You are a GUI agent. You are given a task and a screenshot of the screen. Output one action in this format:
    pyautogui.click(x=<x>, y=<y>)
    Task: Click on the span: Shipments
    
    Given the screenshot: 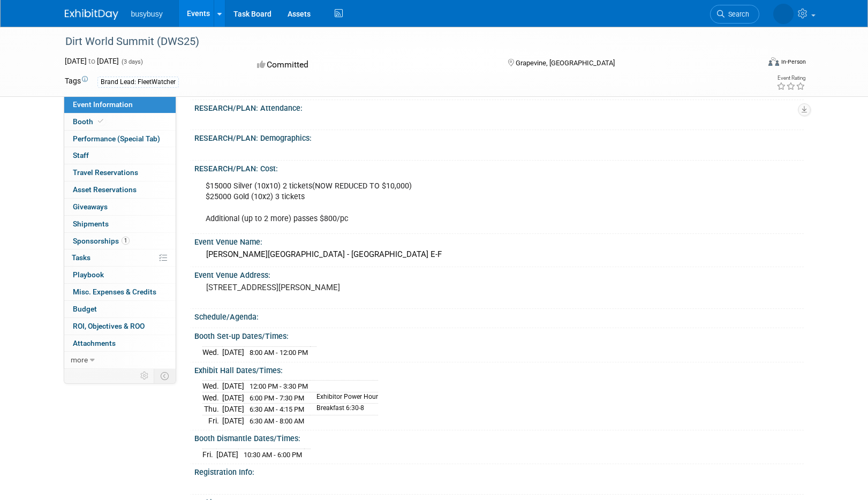 What is the action you would take?
    pyautogui.click(x=91, y=224)
    